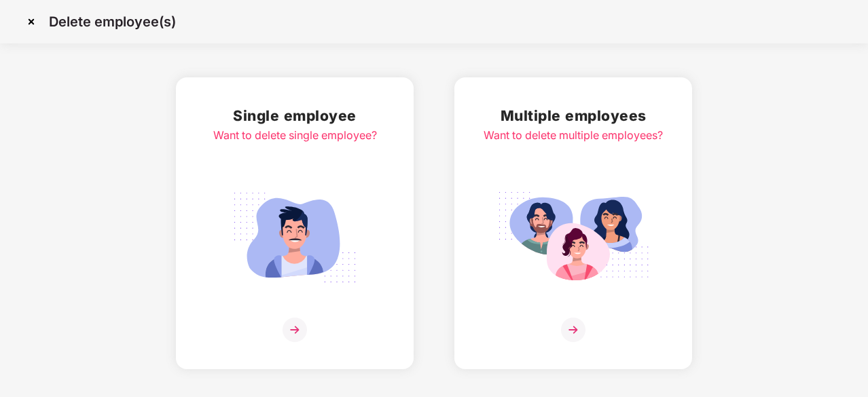  What do you see at coordinates (573, 116) in the screenshot?
I see `h2: Multiple employees` at bounding box center [573, 116].